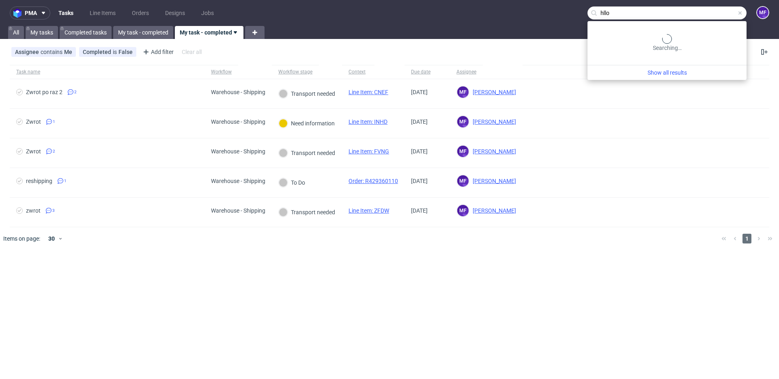 The width and height of the screenshot is (779, 379). What do you see at coordinates (28, 52) in the screenshot?
I see `span: Assignee` at bounding box center [28, 52].